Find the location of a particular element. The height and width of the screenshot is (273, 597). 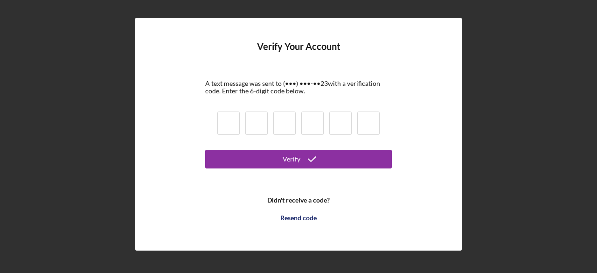

h4: Verify Your Account is located at coordinates (298, 53).